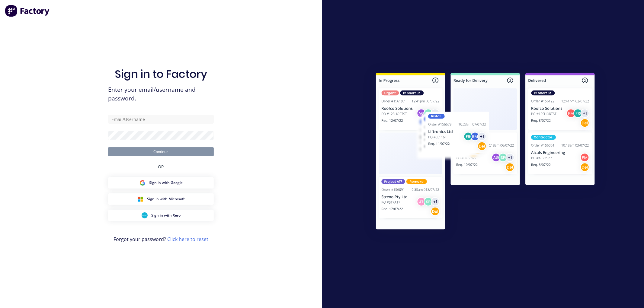 The width and height of the screenshot is (644, 308). Describe the element at coordinates (485, 153) in the screenshot. I see `img: Sign in` at that location.